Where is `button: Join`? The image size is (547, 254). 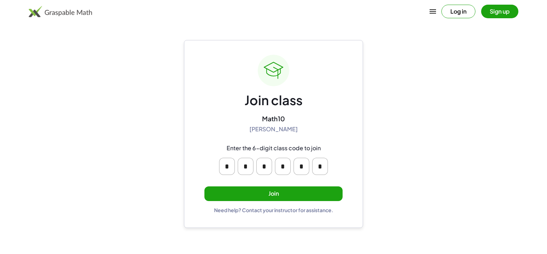 button: Join is located at coordinates (274, 194).